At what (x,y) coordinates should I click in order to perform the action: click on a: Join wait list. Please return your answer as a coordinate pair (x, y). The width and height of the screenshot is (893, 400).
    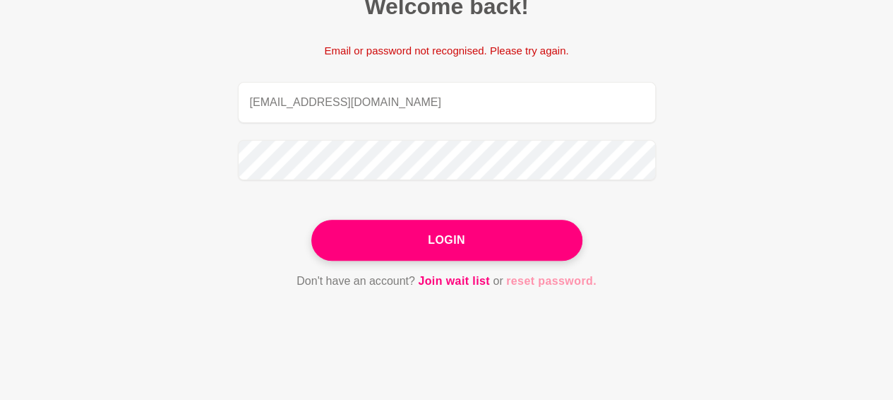
    Looking at the image, I should click on (454, 281).